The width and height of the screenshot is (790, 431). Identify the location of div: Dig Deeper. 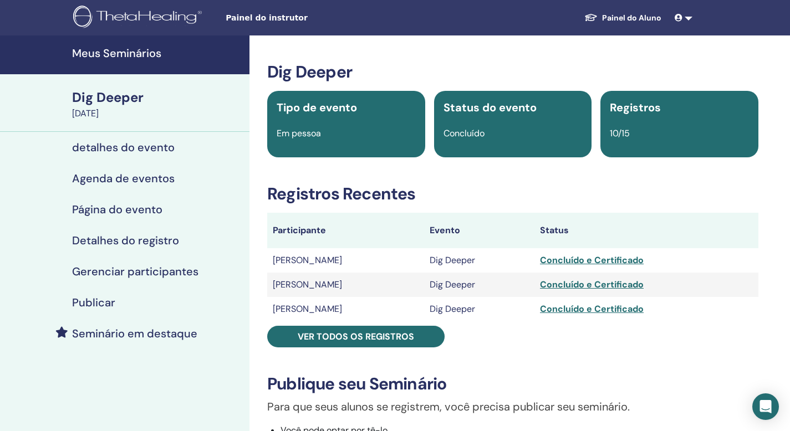
(157, 98).